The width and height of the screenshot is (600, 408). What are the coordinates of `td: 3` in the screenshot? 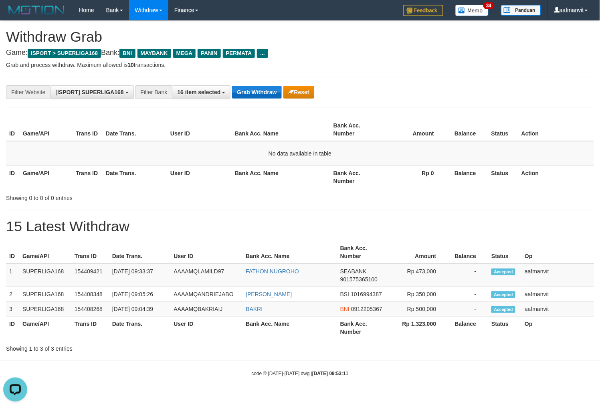 It's located at (12, 309).